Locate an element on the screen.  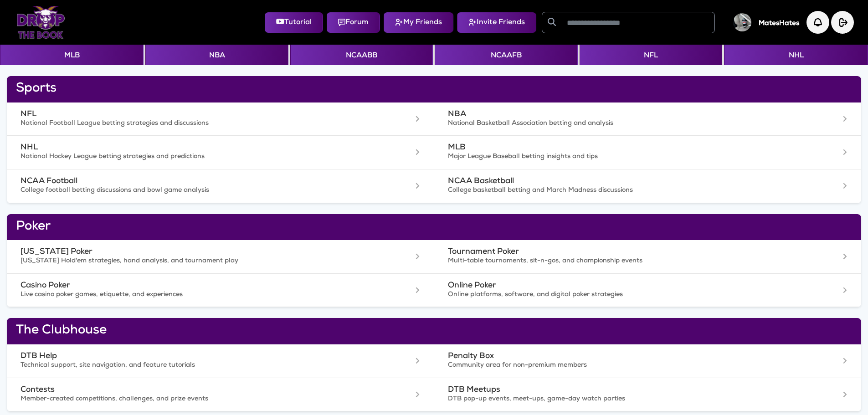
p: National Hockey League betting strategies and predictions is located at coordinates (190, 157).